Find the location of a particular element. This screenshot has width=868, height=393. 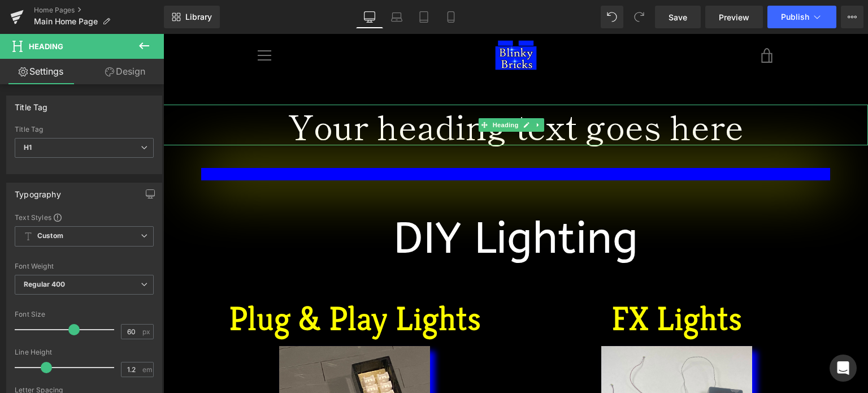

button: Undo is located at coordinates (612, 17).